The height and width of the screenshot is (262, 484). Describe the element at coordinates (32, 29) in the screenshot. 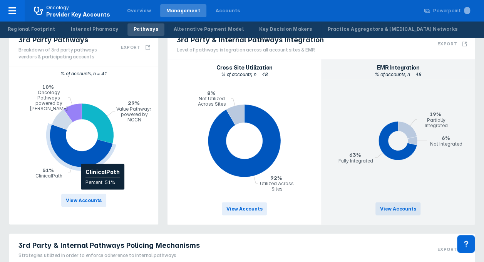

I see `div: Regional Footprint` at that location.